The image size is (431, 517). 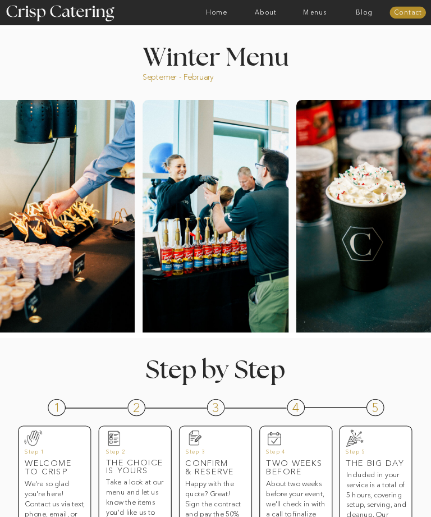 What do you see at coordinates (218, 469) in the screenshot?
I see `h3: Confirm & reserve` at bounding box center [218, 469].